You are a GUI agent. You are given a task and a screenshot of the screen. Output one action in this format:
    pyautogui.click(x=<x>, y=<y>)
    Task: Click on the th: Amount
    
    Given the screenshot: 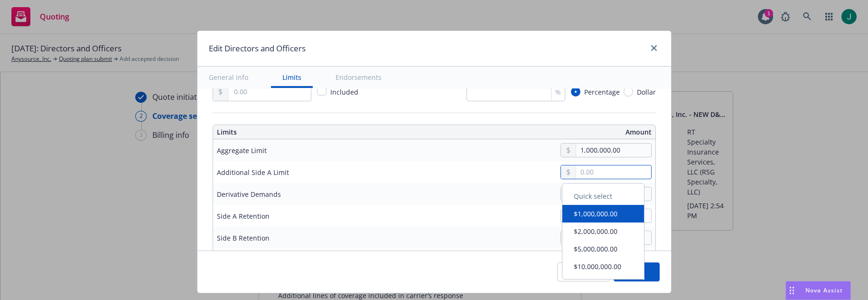 What is the action you would take?
    pyautogui.click(x=547, y=132)
    